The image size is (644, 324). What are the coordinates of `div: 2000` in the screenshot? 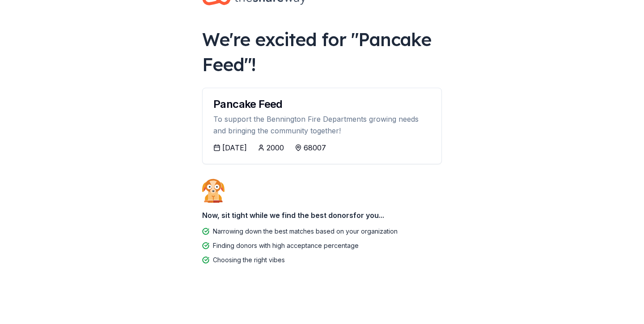 It's located at (275, 148).